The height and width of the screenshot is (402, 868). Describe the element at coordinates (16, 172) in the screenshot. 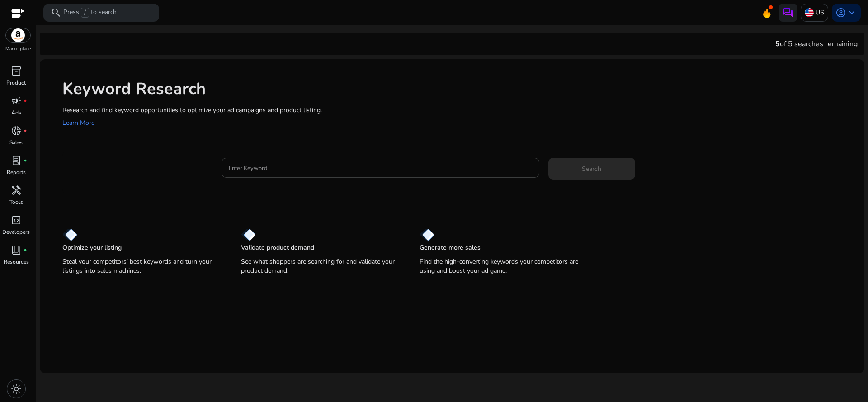

I see `p: Reports` at that location.